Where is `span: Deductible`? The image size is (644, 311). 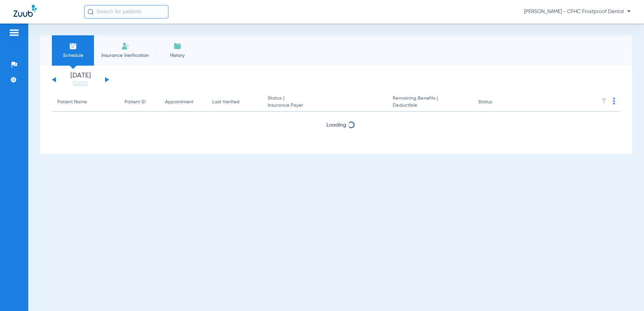
span: Deductible is located at coordinates (430, 105).